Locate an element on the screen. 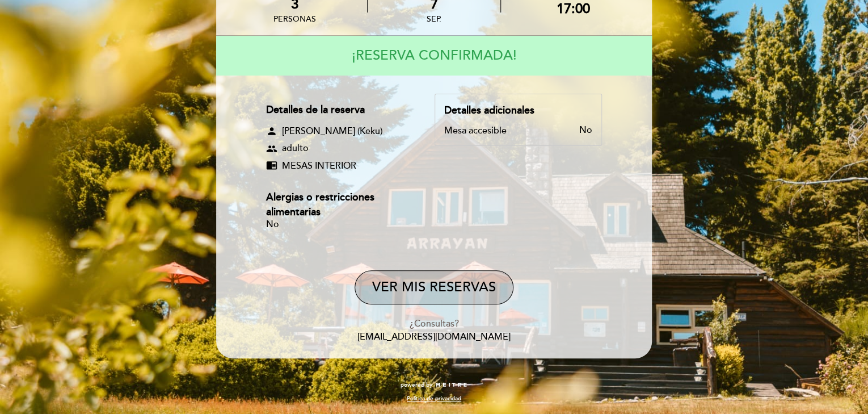 Image resolution: width=868 pixels, height=414 pixels. div: Detalles de la reserva is located at coordinates (340, 110).